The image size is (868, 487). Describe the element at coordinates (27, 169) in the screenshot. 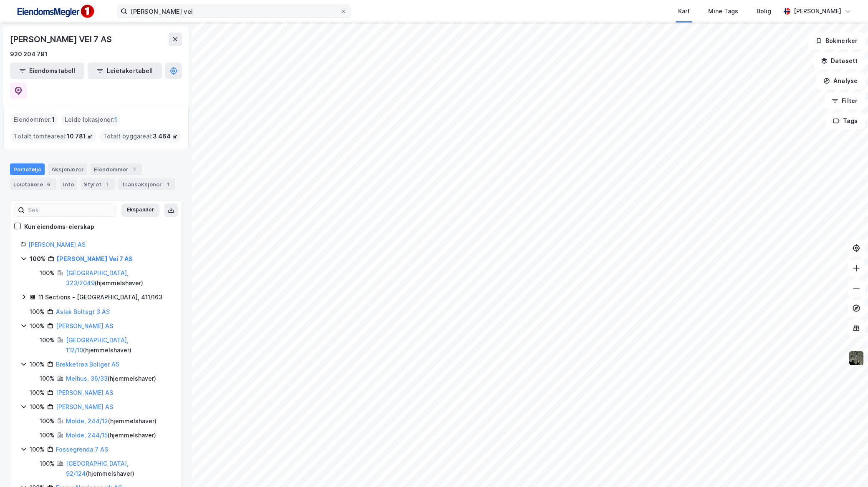

I see `div: Portefølje` at that location.